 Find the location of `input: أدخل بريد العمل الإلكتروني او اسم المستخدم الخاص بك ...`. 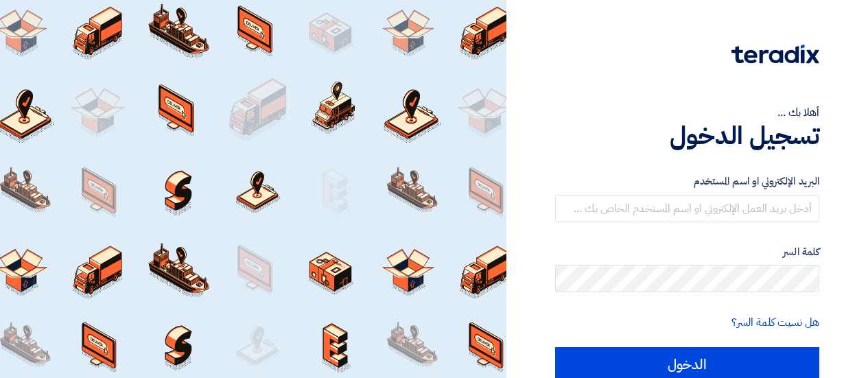

input: أدخل بريد العمل الإلكتروني او اسم المستخدم الخاص بك ... is located at coordinates (687, 208).